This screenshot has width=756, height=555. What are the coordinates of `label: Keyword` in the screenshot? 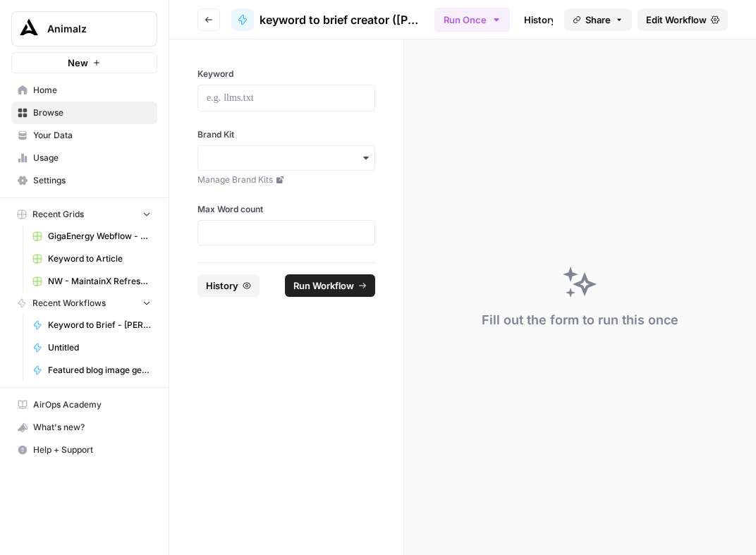 It's located at (286, 74).